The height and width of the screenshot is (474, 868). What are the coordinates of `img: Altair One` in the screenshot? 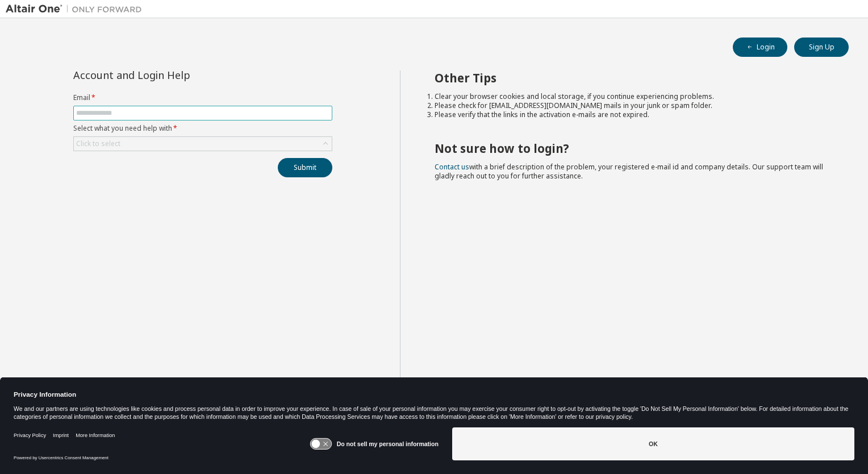 It's located at (77, 9).